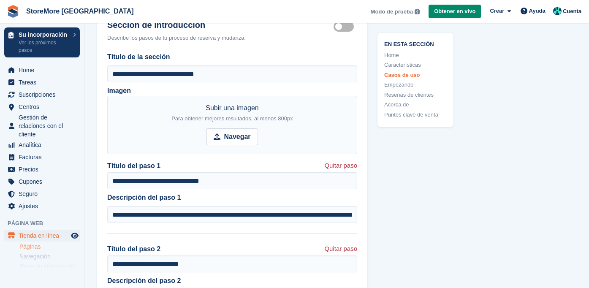 Image resolution: width=589 pixels, height=288 pixels. Describe the element at coordinates (42, 235) in the screenshot. I see `a: menú` at that location.